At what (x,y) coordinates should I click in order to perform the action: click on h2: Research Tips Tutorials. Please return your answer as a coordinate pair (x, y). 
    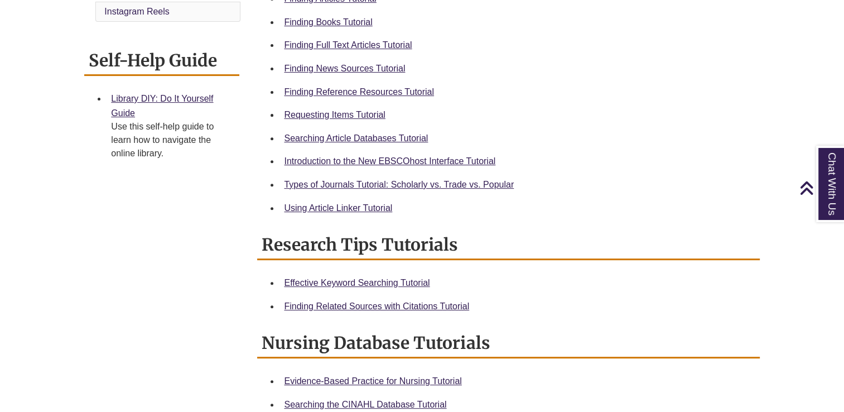
    Looking at the image, I should click on (508, 245).